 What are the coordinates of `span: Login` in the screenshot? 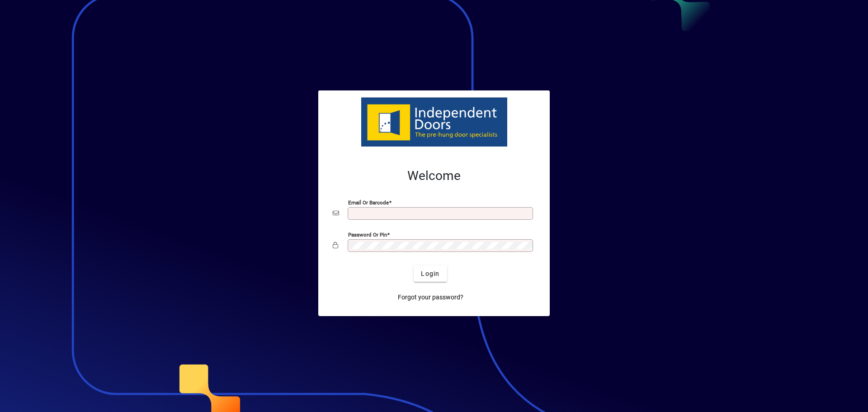 It's located at (430, 273).